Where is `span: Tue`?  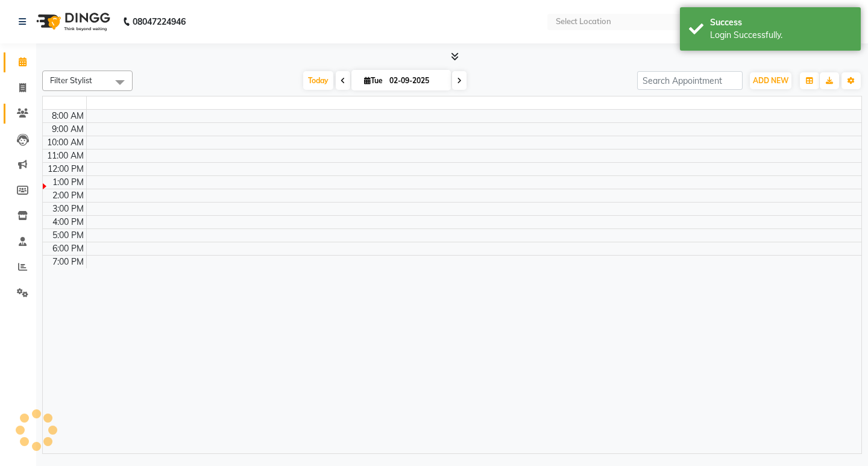
span: Tue is located at coordinates (373, 80).